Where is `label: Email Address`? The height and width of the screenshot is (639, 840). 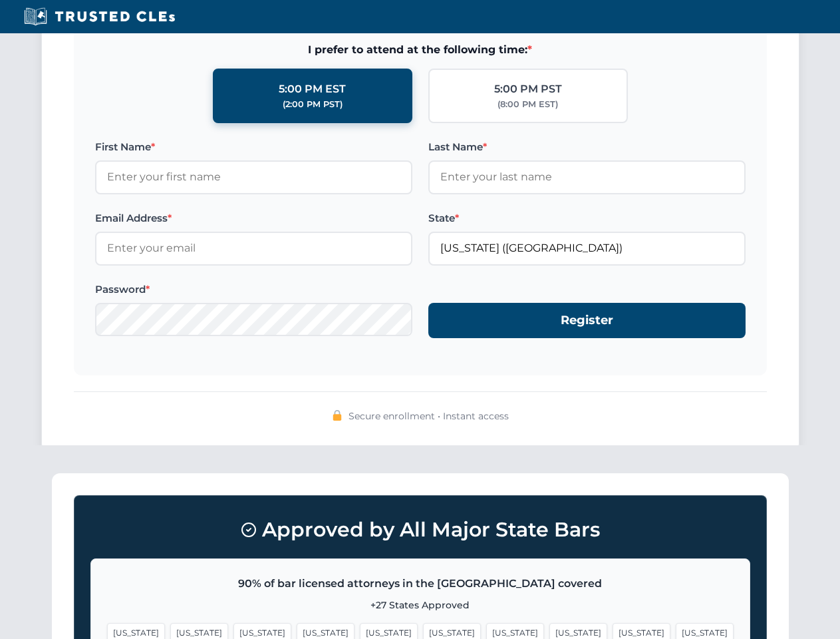 label: Email Address is located at coordinates (254, 219).